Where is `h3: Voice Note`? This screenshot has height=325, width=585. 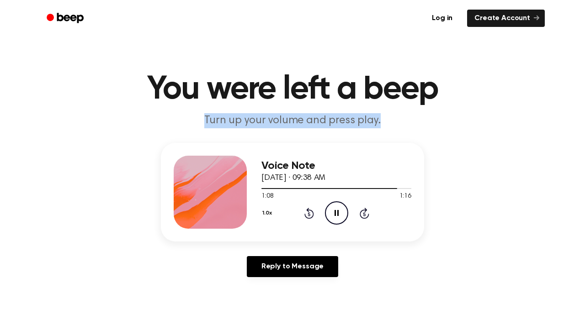 h3: Voice Note is located at coordinates (336, 166).